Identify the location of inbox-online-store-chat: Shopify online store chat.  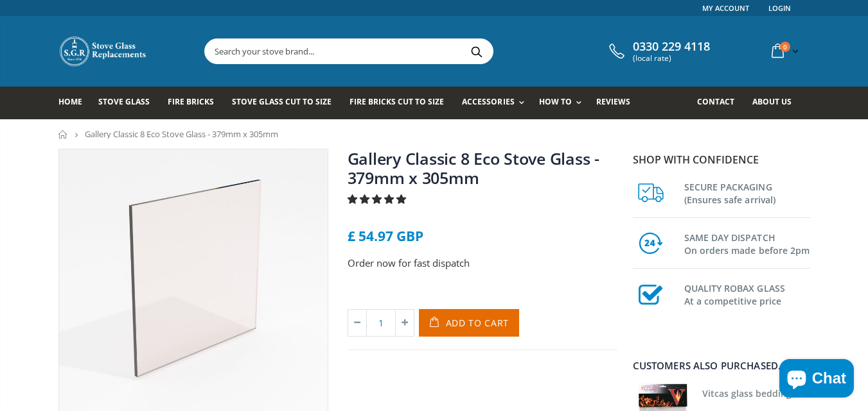
(816, 380).